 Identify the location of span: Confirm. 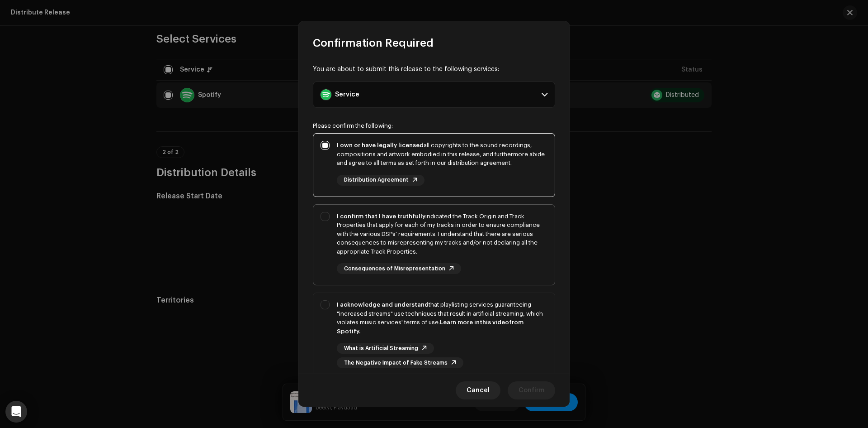
(531, 390).